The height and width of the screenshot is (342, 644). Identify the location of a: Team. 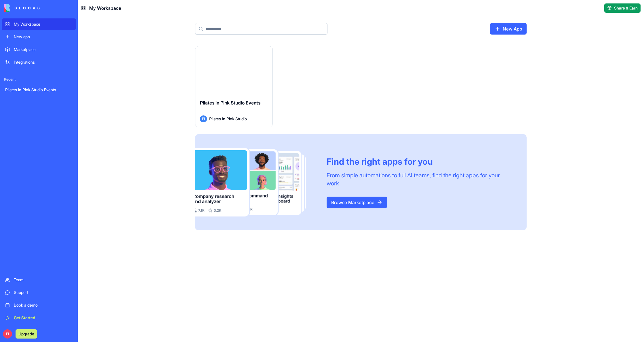
(39, 280).